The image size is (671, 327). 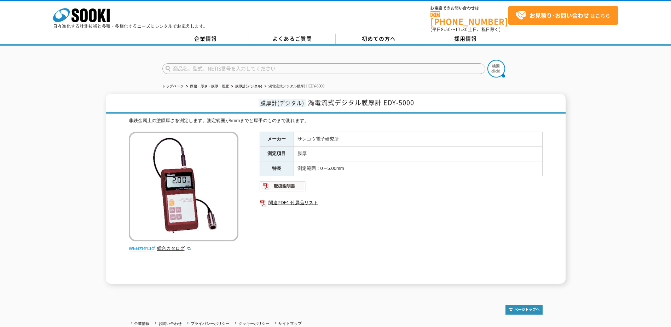 What do you see at coordinates (466, 39) in the screenshot?
I see `a: 採用情報` at bounding box center [466, 39].